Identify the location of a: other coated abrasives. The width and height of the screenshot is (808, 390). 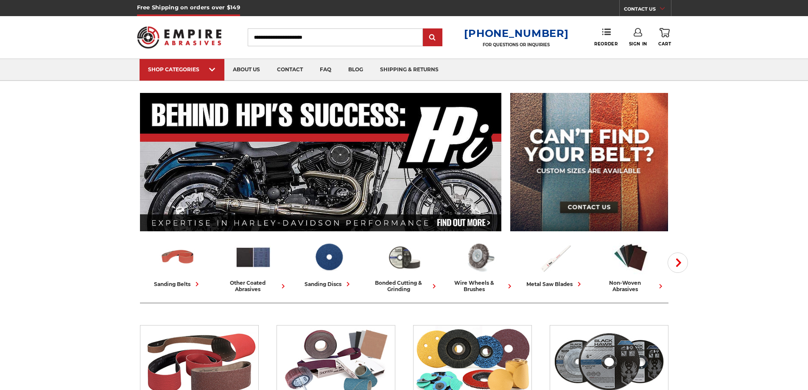
(253, 266).